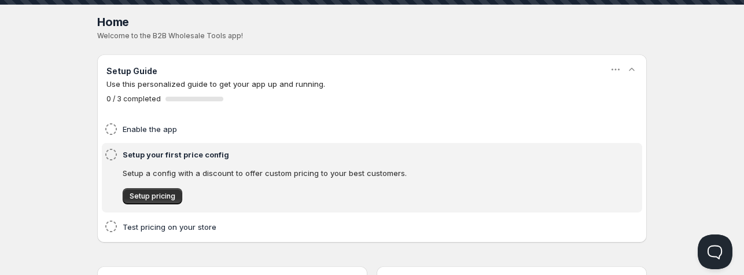 The height and width of the screenshot is (275, 744). I want to click on p: Welcome to the B2B Wholesale Tools app!, so click(372, 36).